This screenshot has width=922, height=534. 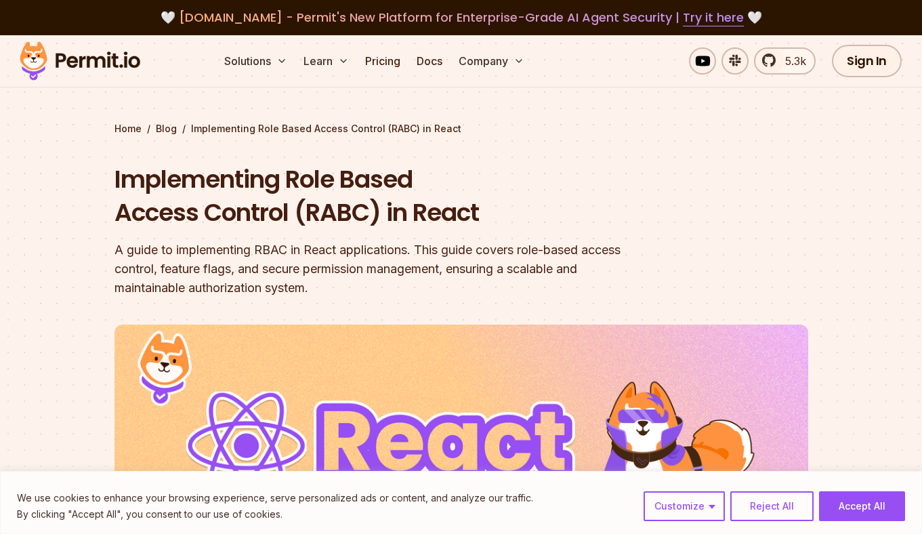 What do you see at coordinates (80, 61) in the screenshot?
I see `img: Permit logo` at bounding box center [80, 61].